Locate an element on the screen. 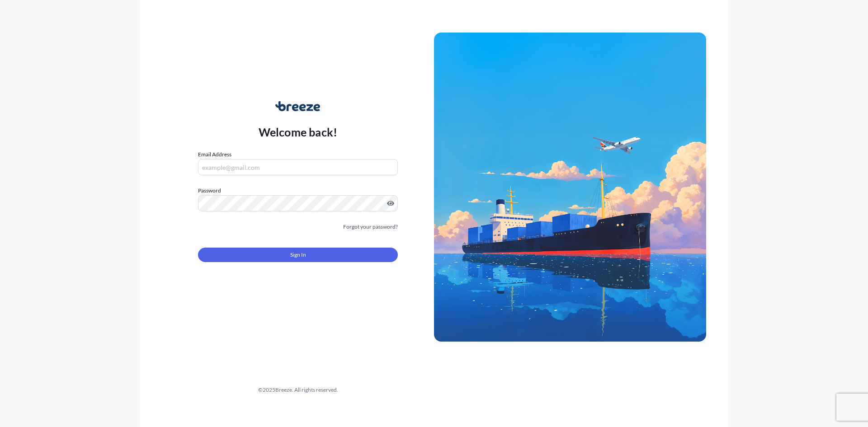 This screenshot has height=427, width=868. input: example@gmail.com is located at coordinates (298, 167).